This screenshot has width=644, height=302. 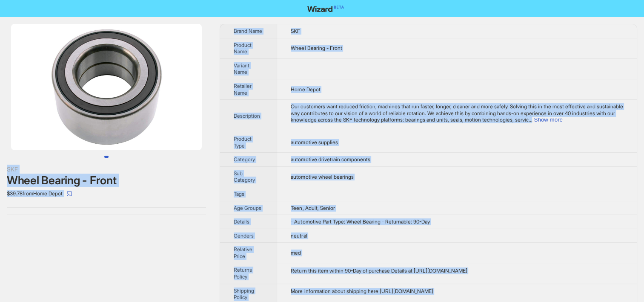 What do you see at coordinates (457, 113) in the screenshot?
I see `div: Our customers want reduced friction, machines that run faster, longer, cleaner and more safely. S...` at bounding box center [457, 113].